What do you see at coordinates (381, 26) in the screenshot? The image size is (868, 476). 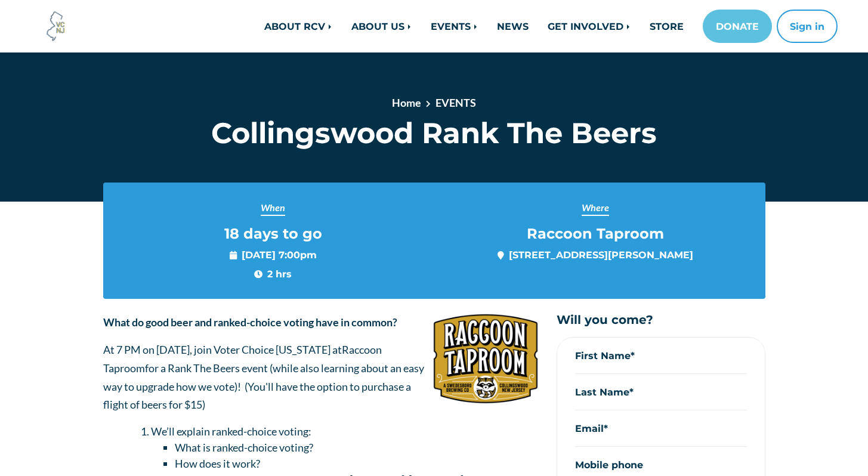 I see `a: ABOUT US` at bounding box center [381, 26].